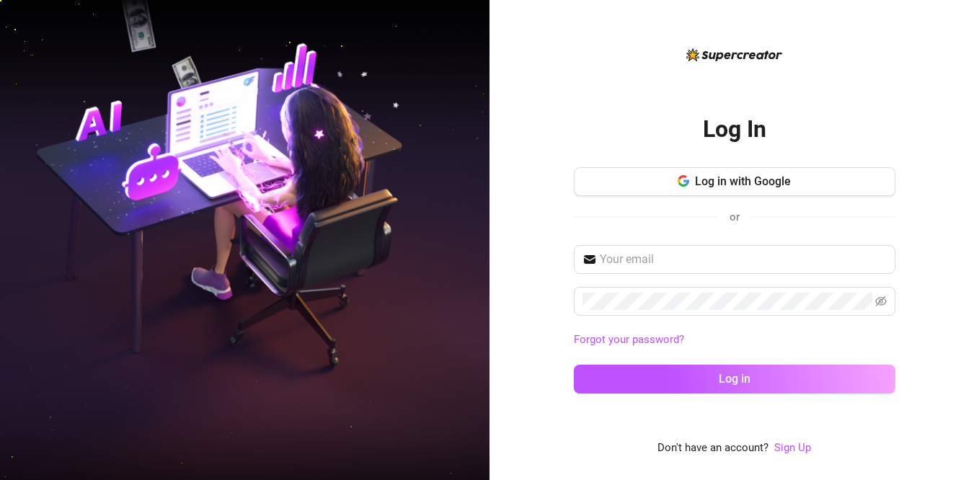 The width and height of the screenshot is (979, 480). What do you see at coordinates (713, 448) in the screenshot?
I see `span: Don't have an account?` at bounding box center [713, 448].